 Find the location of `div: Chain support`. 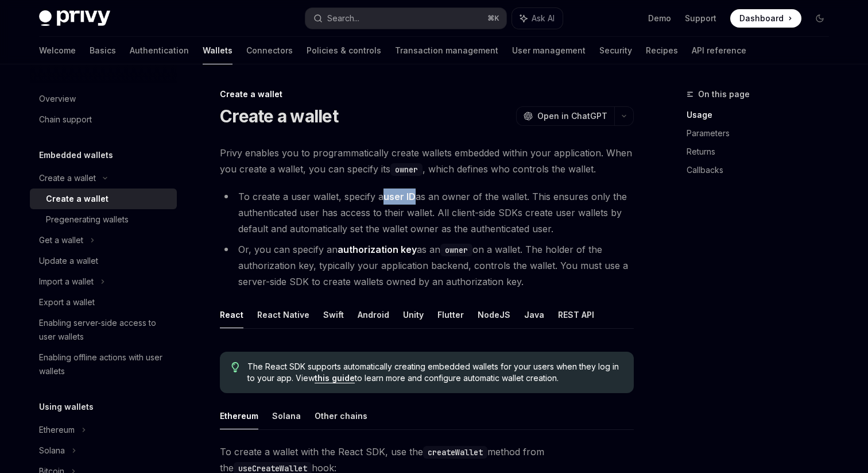

div: Chain support is located at coordinates (65, 120).